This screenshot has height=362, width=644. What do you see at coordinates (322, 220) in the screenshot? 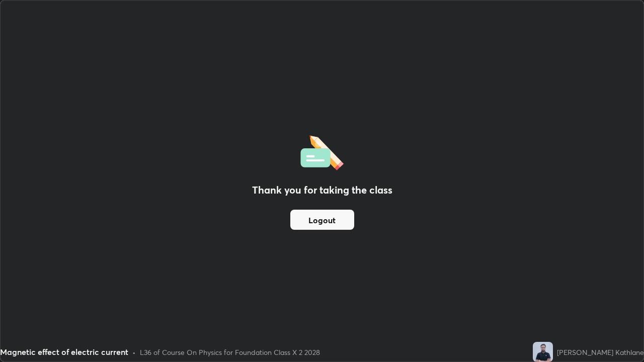
I see `button: Logout` at bounding box center [322, 220].